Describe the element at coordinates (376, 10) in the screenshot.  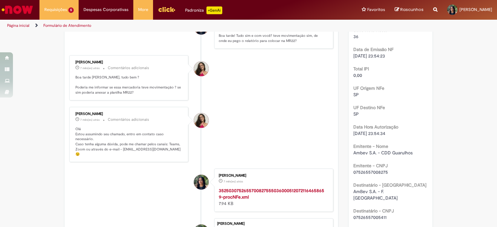
I see `span: Favoritos` at that location.